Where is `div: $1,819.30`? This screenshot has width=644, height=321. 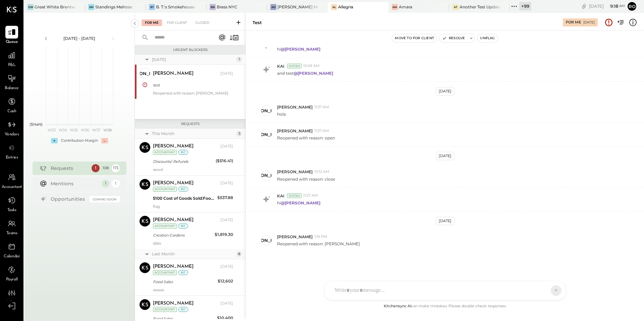 div: $1,819.30 is located at coordinates (223, 234).